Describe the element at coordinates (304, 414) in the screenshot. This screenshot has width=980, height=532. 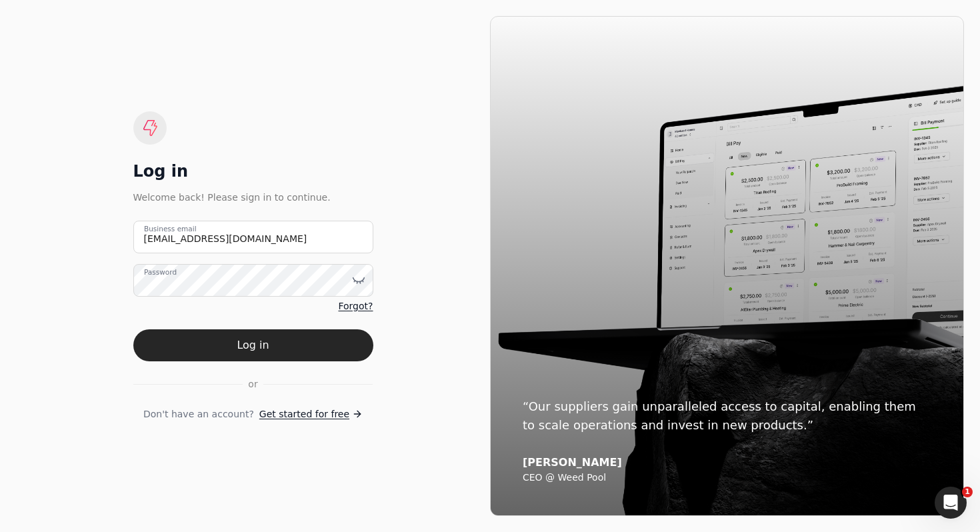
I see `span: Get started for free` at that location.